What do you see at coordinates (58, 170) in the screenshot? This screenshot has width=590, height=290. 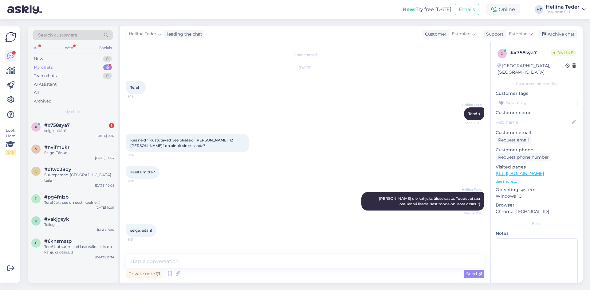 I see `span: #c1wd28oy` at bounding box center [58, 170].